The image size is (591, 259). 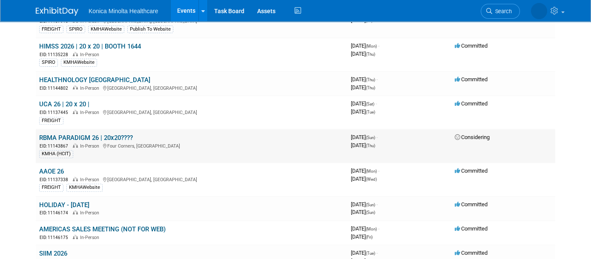 I want to click on span: (Sat), so click(x=370, y=104).